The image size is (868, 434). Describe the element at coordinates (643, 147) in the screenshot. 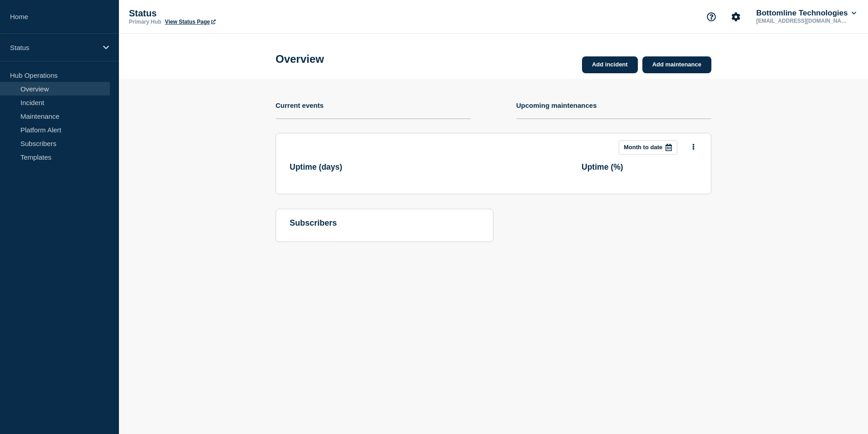

I see `p: Month to date` at that location.